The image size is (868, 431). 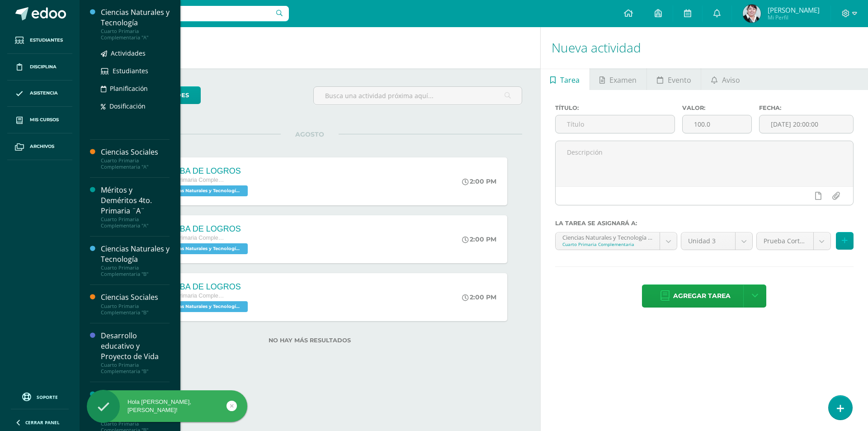 What do you see at coordinates (310, 47) in the screenshot?
I see `h1: Actividades` at bounding box center [310, 47].